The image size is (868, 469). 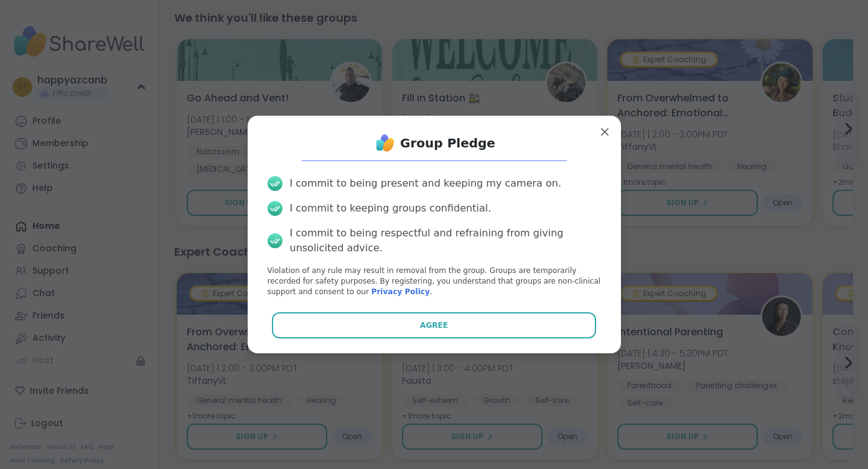 What do you see at coordinates (434, 325) in the screenshot?
I see `span: Agree` at bounding box center [434, 325].